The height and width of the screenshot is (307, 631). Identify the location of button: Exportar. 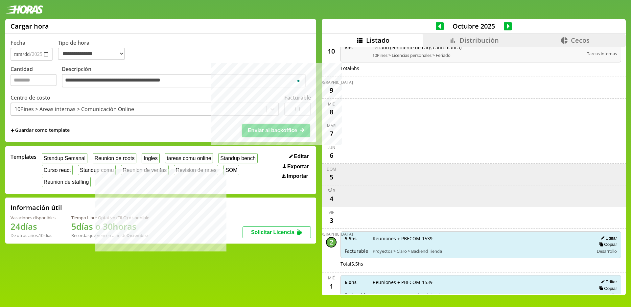
(296, 167).